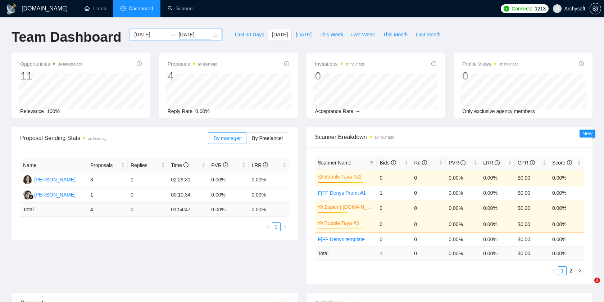  Describe the element at coordinates (554, 271) in the screenshot. I see `button: left` at that location.